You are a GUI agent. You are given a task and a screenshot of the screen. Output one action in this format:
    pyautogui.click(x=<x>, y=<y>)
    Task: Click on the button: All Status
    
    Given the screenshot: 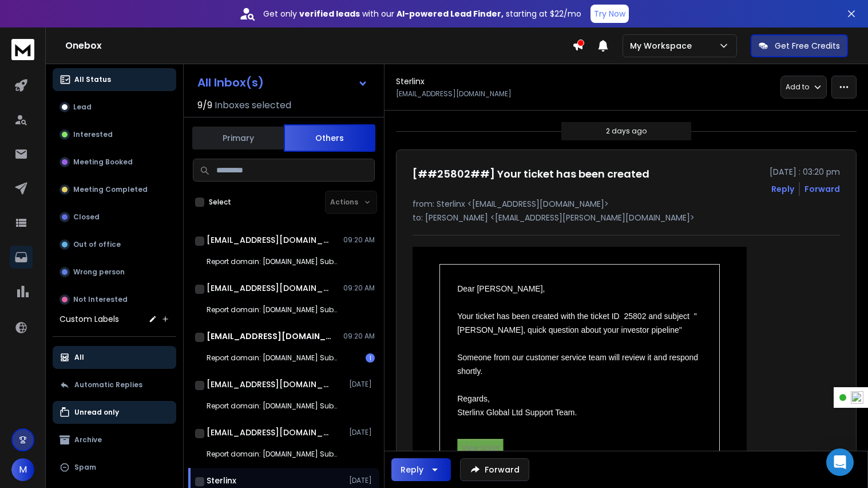 What is the action you would take?
    pyautogui.click(x=114, y=79)
    